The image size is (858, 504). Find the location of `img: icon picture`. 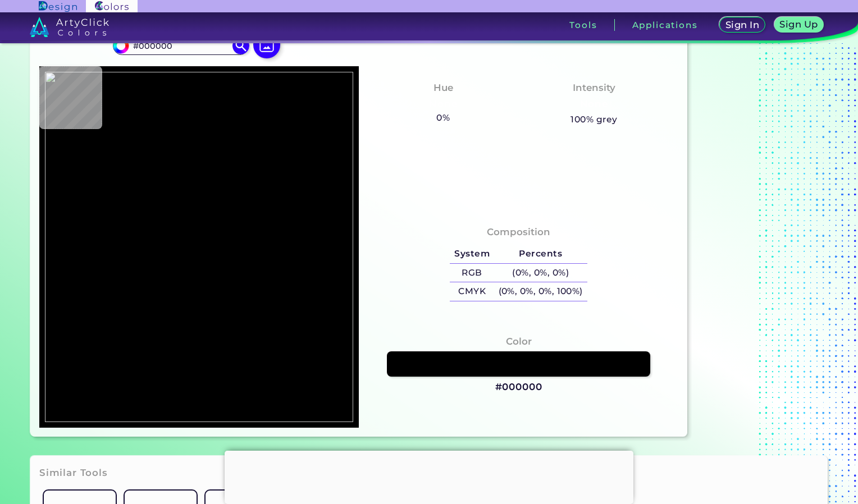

img: icon picture is located at coordinates (267, 45).